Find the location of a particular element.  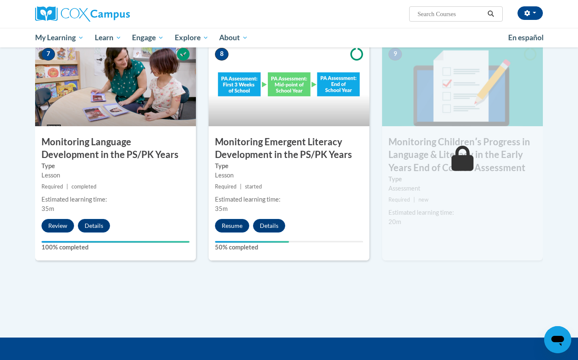

span: En español is located at coordinates (526, 37).